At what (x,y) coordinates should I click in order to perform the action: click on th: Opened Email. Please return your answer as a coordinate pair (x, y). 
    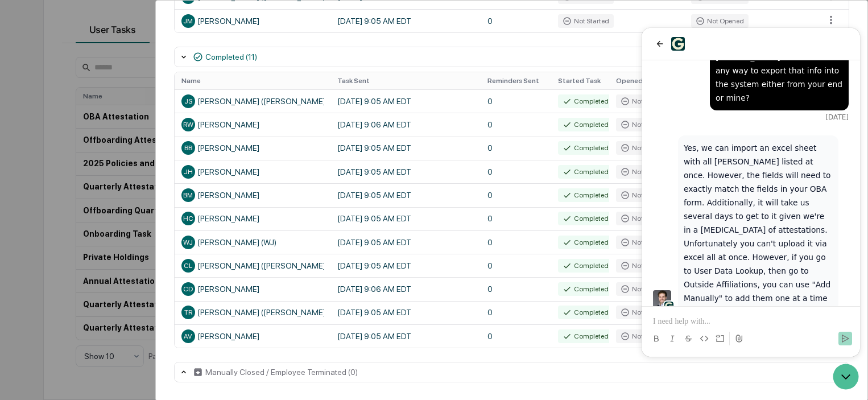
    Looking at the image, I should click on (638, 81).